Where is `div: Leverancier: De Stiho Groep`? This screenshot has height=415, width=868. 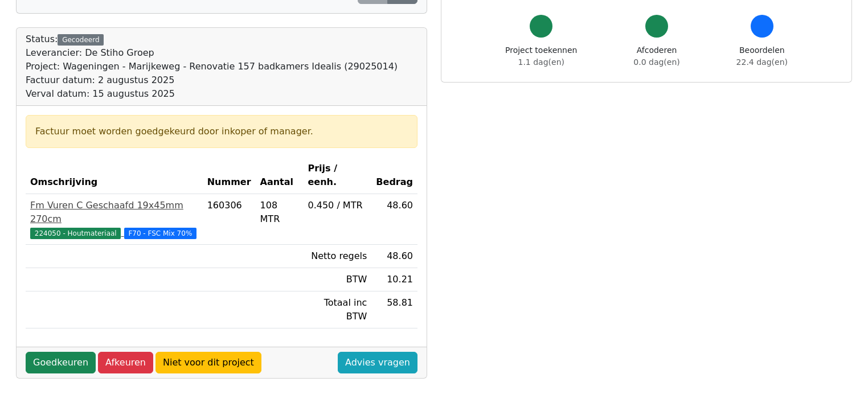 div: Leverancier: De Stiho Groep is located at coordinates (211, 53).